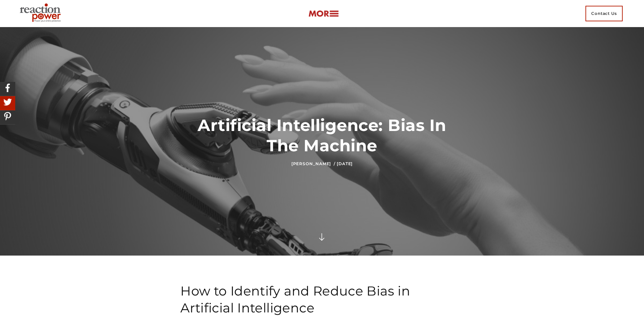  What do you see at coordinates (295, 299) in the screenshot?
I see `span: How to Identify and Reduce Bias in Artificial Intelligence` at bounding box center [295, 299].